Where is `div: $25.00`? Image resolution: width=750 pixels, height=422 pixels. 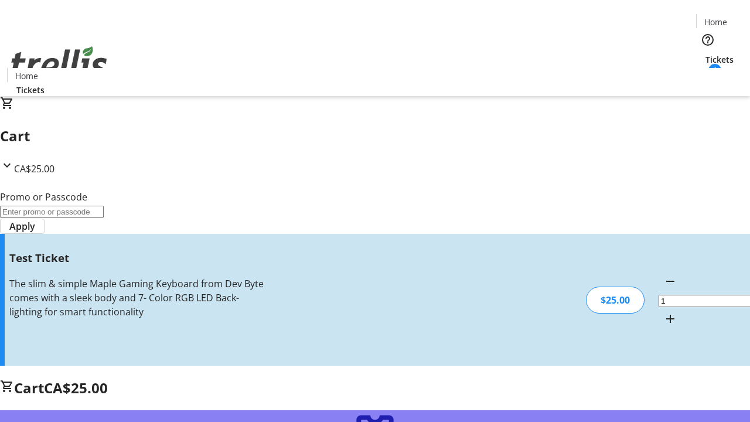 div: $25.00 is located at coordinates (616, 300).